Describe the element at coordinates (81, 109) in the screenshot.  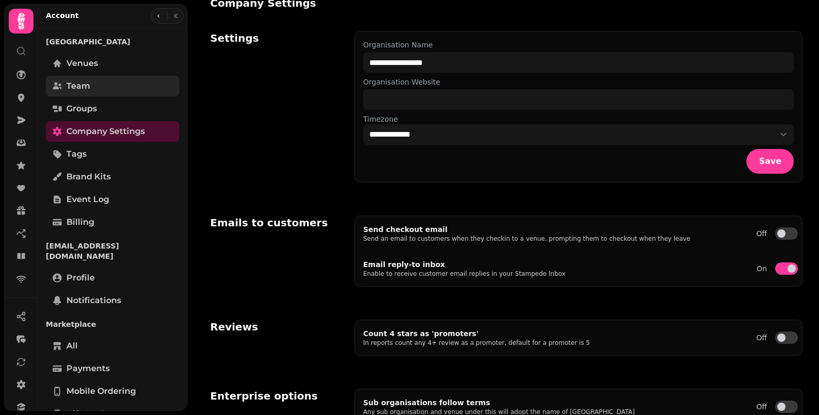
I see `span: Groups` at that location.